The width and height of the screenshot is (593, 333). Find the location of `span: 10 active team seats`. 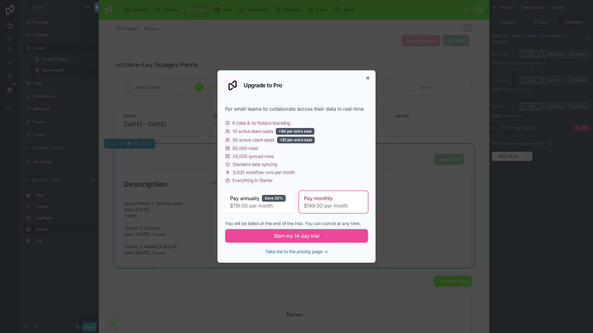

span: 10 active team seats is located at coordinates (253, 131).